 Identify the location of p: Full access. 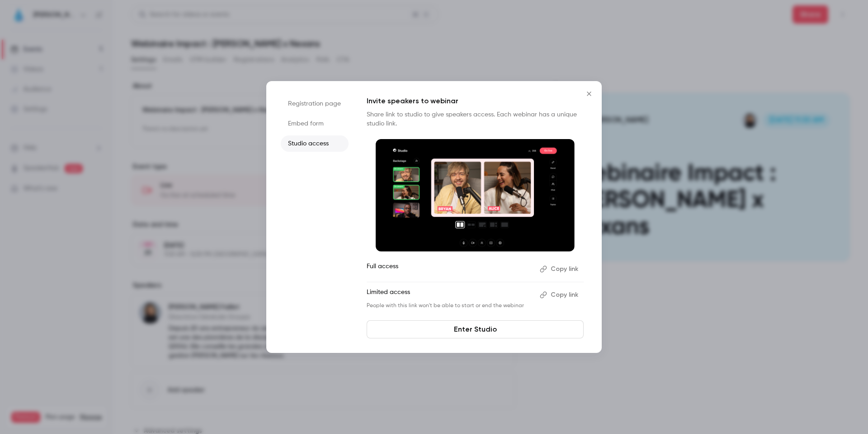
(449, 269).